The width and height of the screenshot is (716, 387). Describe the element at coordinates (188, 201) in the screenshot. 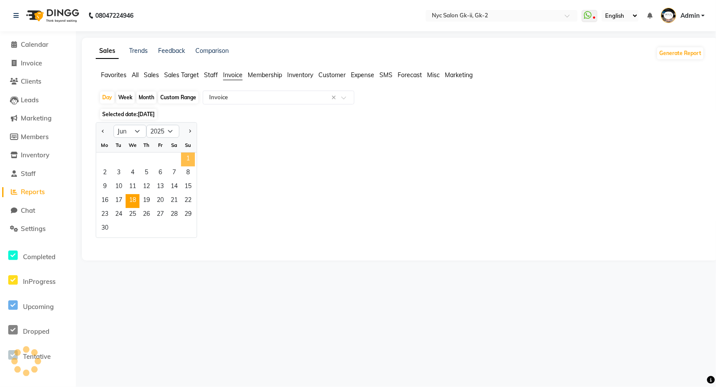

I see `span: 22` at that location.